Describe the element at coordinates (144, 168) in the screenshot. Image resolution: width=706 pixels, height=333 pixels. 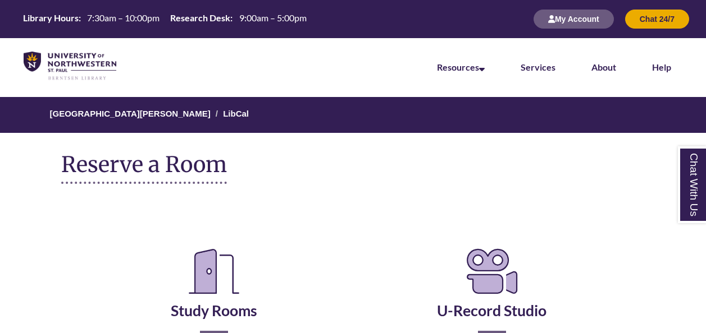
I see `h1: Reserve a Room` at that location.